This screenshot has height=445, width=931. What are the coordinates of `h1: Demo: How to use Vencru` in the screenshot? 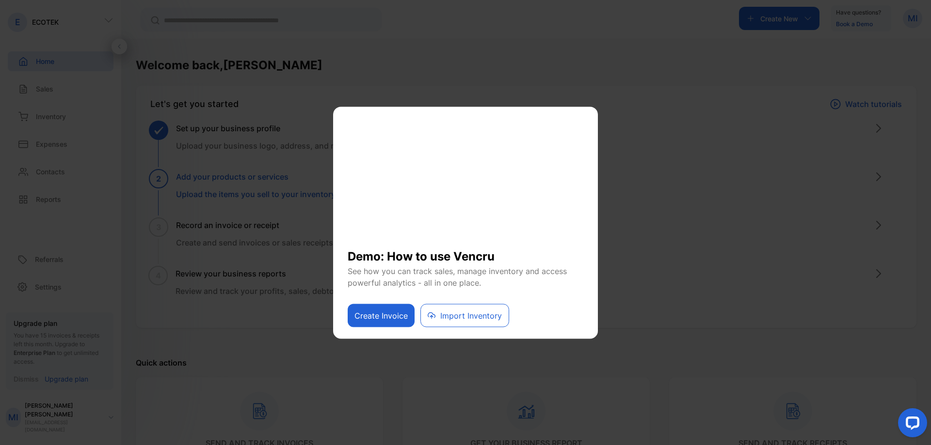 It's located at (465, 253).